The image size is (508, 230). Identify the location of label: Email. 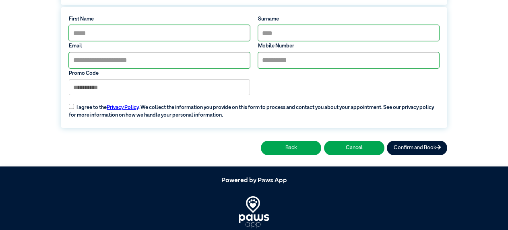
(159, 46).